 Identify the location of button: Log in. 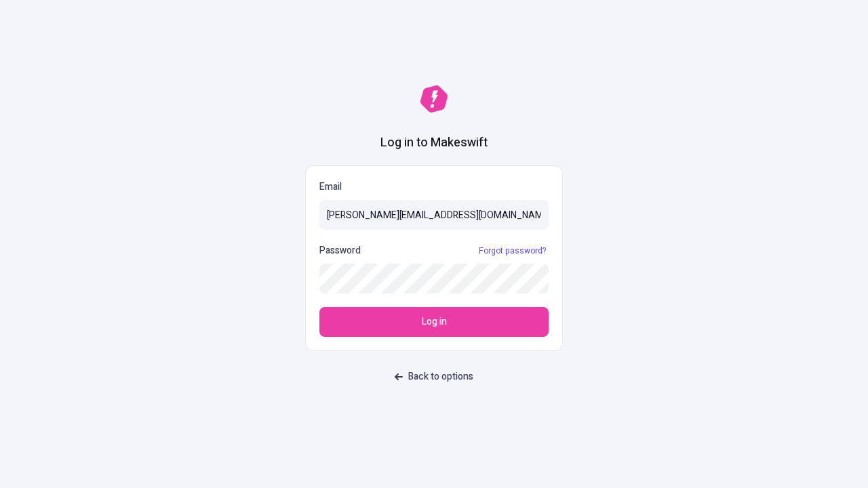
(434, 322).